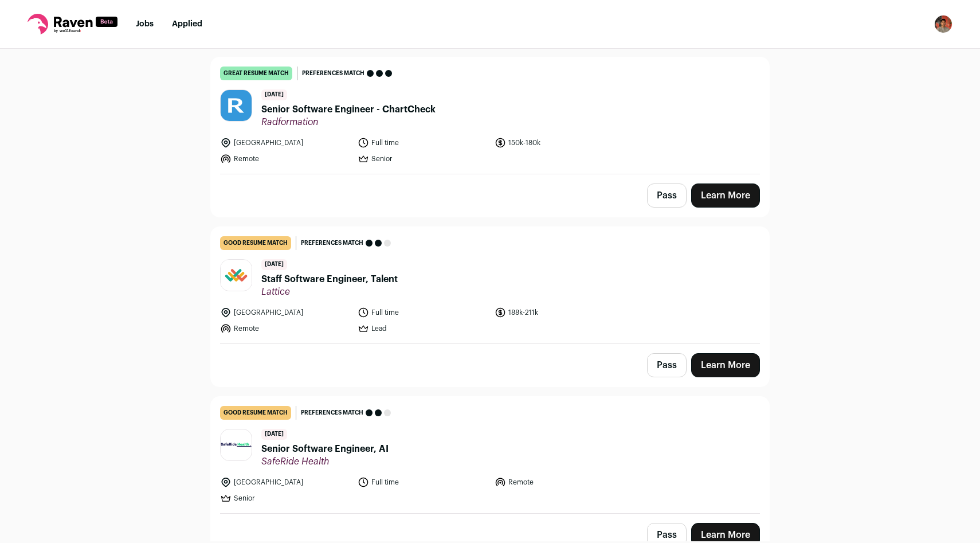  I want to click on li: Lead, so click(423, 328).